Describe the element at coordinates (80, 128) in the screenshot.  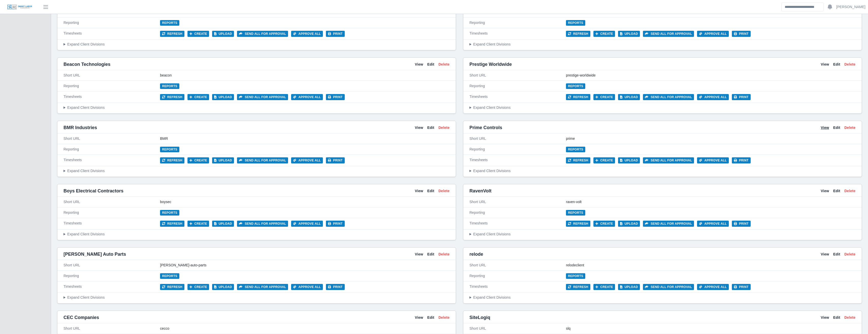
I see `span: BMR Industries` at that location.